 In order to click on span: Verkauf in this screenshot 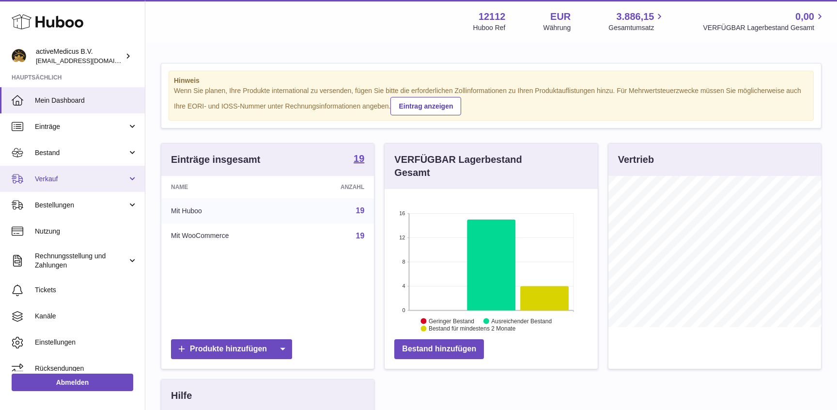, I will do `click(81, 179)`.